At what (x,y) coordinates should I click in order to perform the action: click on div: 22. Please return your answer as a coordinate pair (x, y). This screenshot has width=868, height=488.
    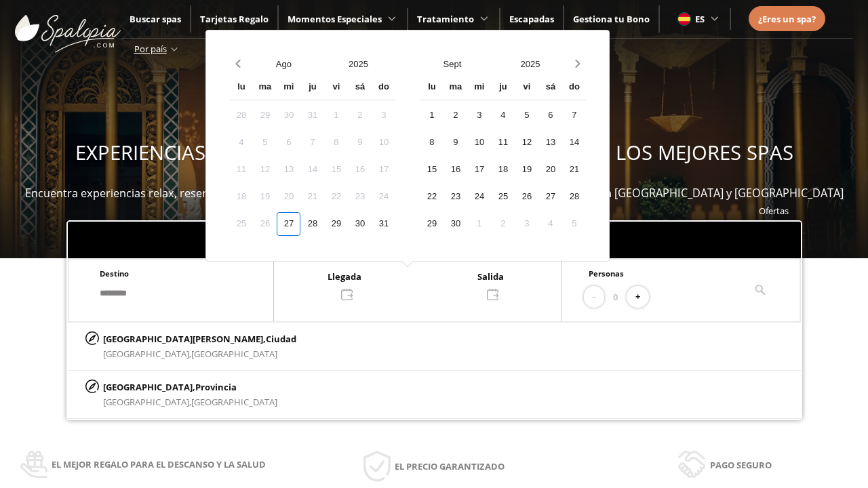
    Looking at the image, I should click on (431, 196).